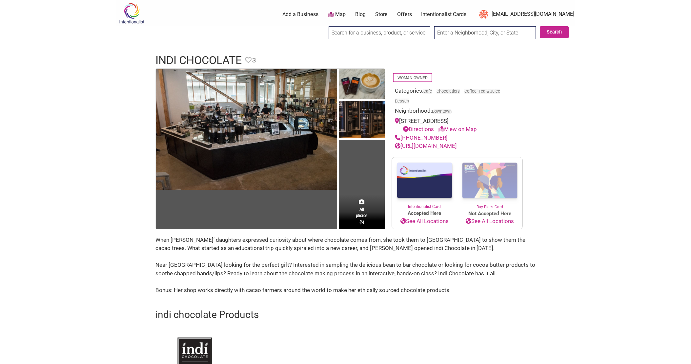 This screenshot has height=364, width=691. I want to click on a: Directions, so click(419, 129).